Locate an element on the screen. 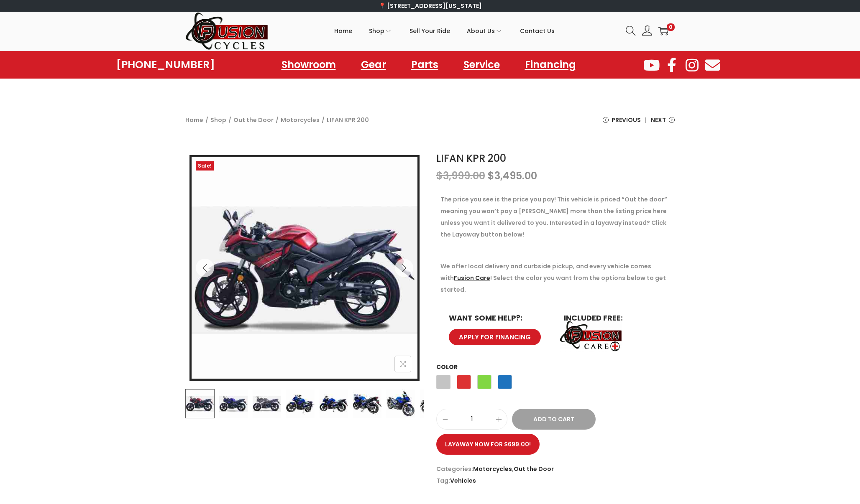  input: Product quantity is located at coordinates (472, 419).